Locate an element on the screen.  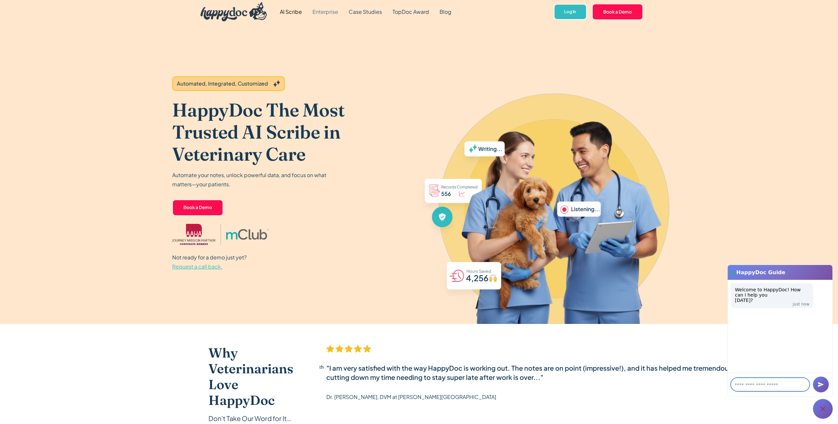
div: "I am very satisfied with the way HappyDoc is working out. The notes are on point (impressive!), ... is located at coordinates (537, 373).